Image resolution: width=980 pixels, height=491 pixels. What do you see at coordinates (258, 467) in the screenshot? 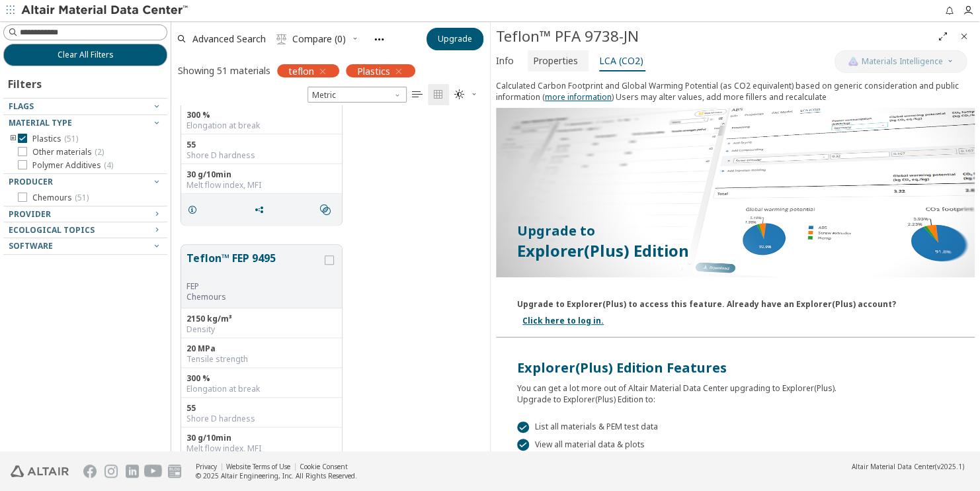
I see `a: Website Terms of Use` at bounding box center [258, 467].